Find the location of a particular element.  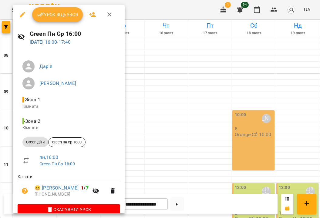

button: Урок відбувся is located at coordinates (58, 15).